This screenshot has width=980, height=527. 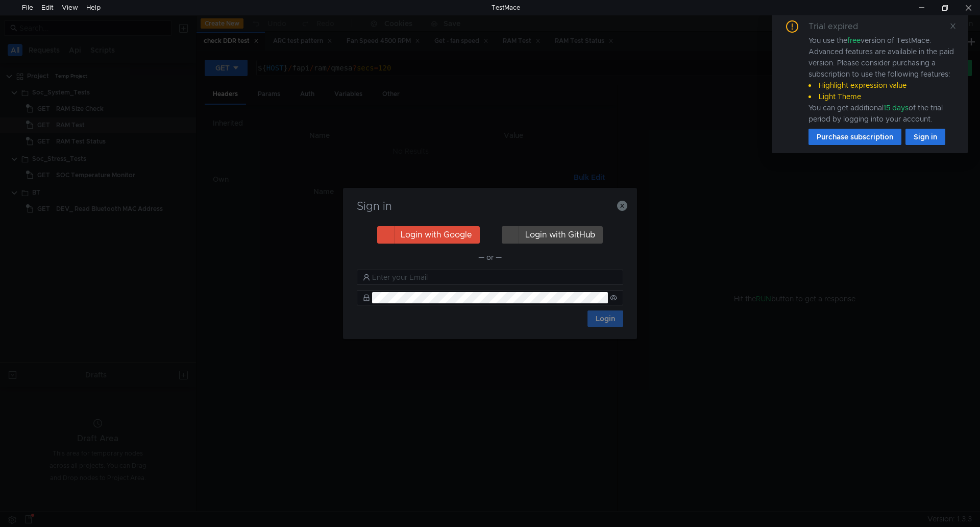 What do you see at coordinates (881, 96) in the screenshot?
I see `li: Light Theme` at bounding box center [881, 96].